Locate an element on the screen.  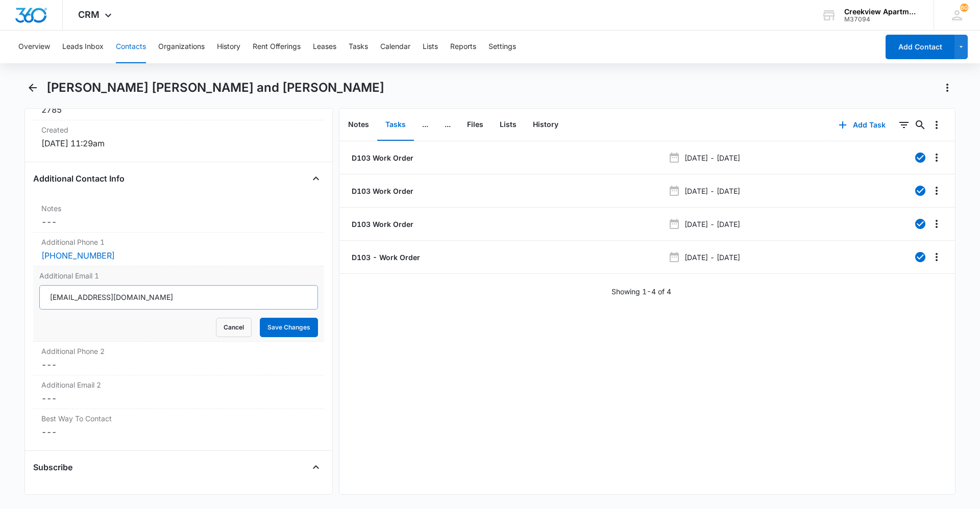
button: Back is located at coordinates (32, 88).